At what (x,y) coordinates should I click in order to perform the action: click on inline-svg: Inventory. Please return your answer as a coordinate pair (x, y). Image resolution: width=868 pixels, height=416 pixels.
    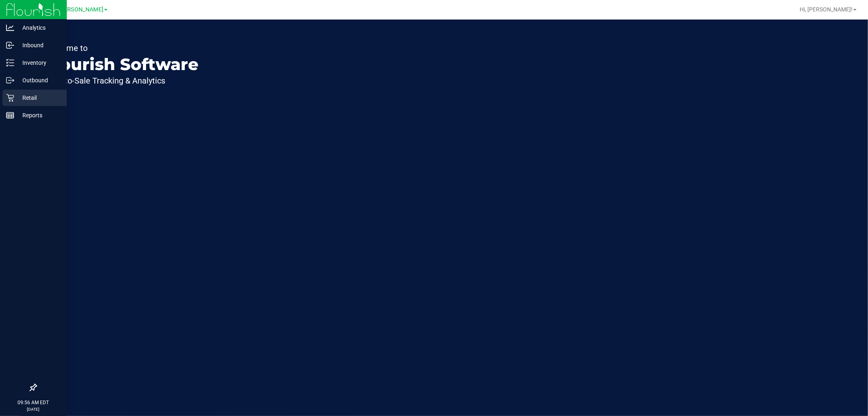
    Looking at the image, I should click on (10, 62).